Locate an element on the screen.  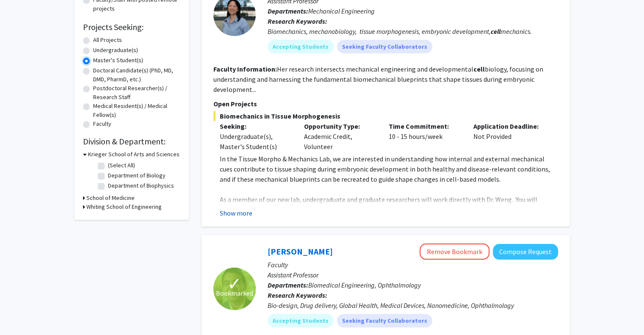
h3: School of Medicine is located at coordinates (111, 198).